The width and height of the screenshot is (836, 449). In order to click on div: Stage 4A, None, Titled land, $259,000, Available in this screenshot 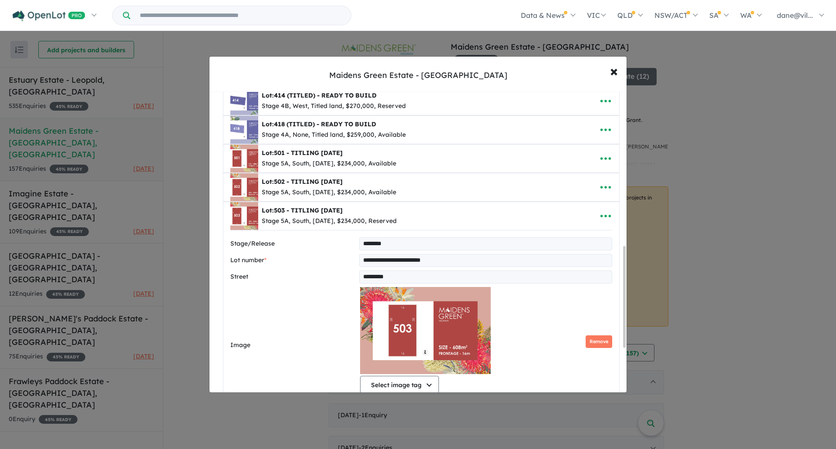, I will do `click(333, 135)`.